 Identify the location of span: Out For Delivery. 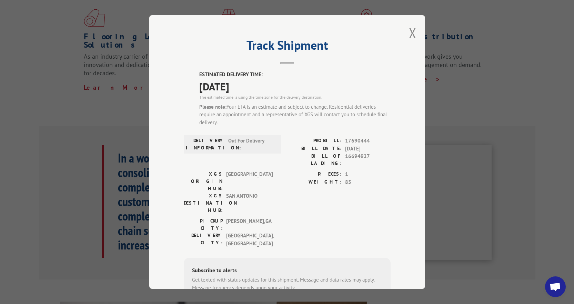
(251, 144).